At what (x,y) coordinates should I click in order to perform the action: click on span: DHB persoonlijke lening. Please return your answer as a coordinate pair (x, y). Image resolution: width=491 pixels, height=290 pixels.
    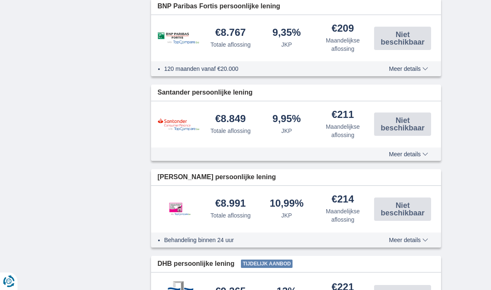
    Looking at the image, I should click on (196, 264).